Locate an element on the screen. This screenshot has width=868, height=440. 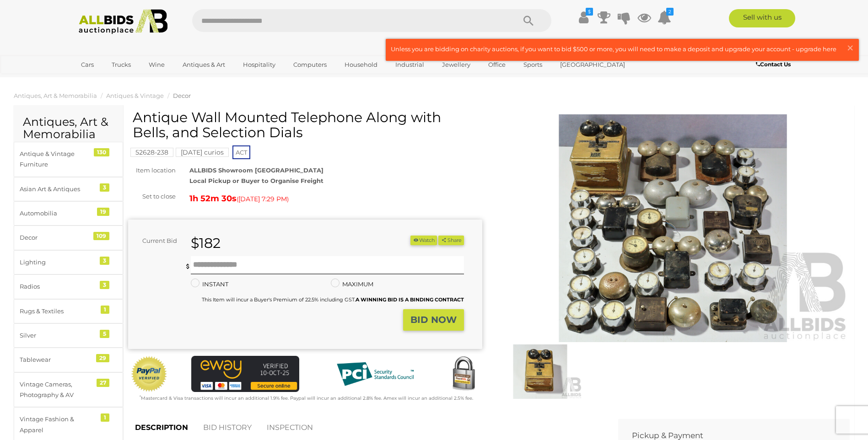
a: Cars is located at coordinates (87, 64).